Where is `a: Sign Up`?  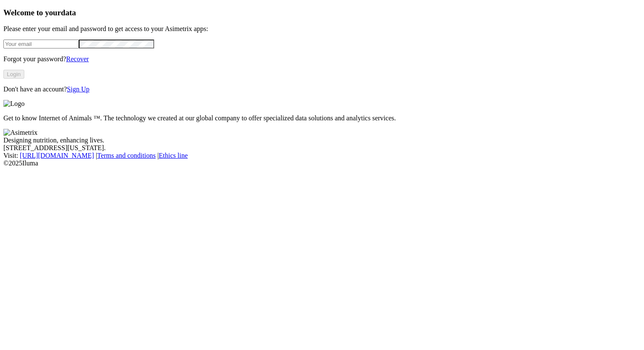
a: Sign Up is located at coordinates (78, 89).